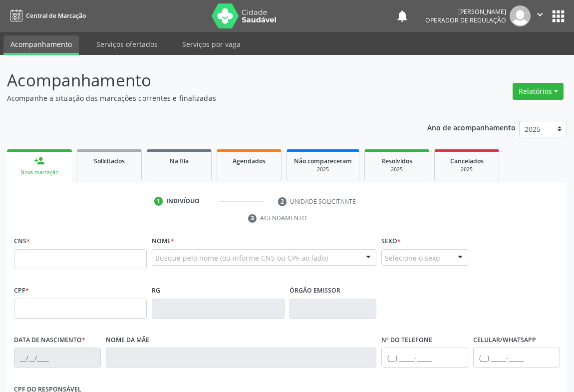  I want to click on label: Data de nascimento, so click(50, 340).